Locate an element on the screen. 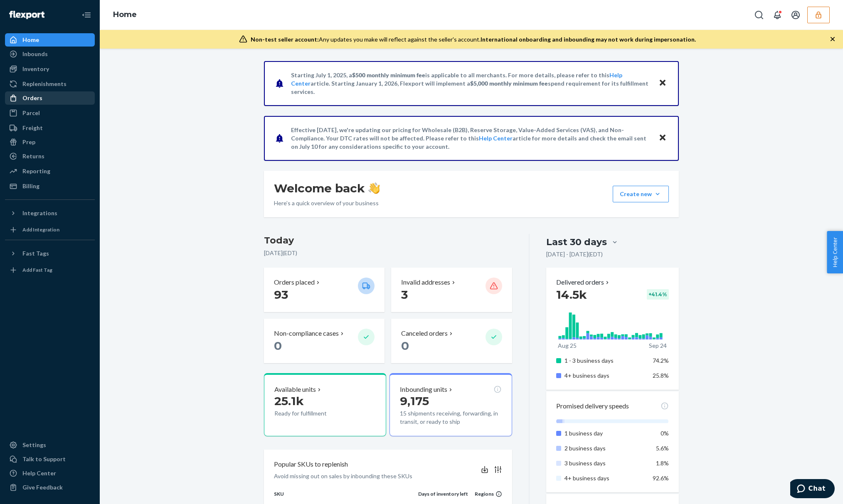  button: Open notifications is located at coordinates (778, 15).